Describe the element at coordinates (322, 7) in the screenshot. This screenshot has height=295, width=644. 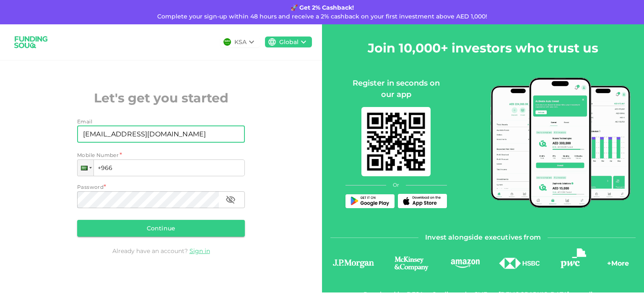
I see `strong: 🚀 Get 2% Cashback!` at that location.